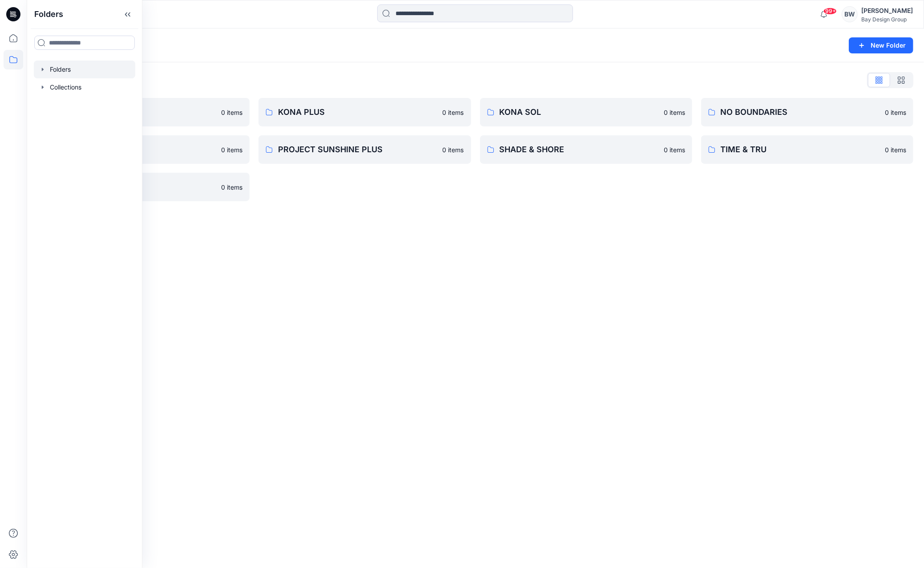  Describe the element at coordinates (579, 112) in the screenshot. I see `p: KONA SOL` at that location.